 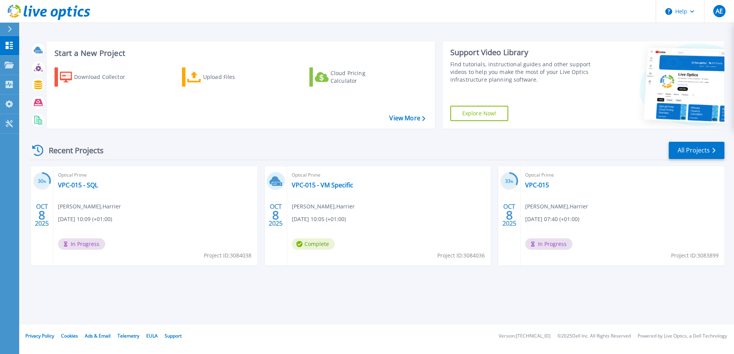 What do you see at coordinates (537, 185) in the screenshot?
I see `a: VPC-015` at bounding box center [537, 185].